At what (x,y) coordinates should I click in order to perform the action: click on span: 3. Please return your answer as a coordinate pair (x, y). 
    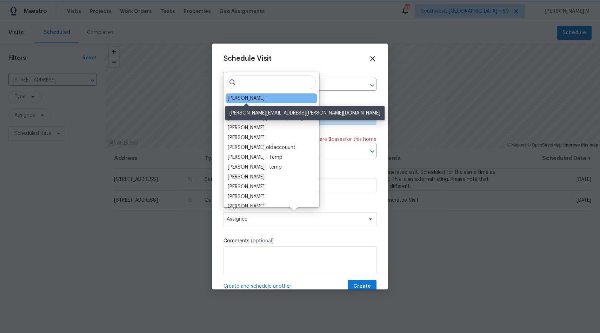
    Looking at the image, I should click on (330, 139).